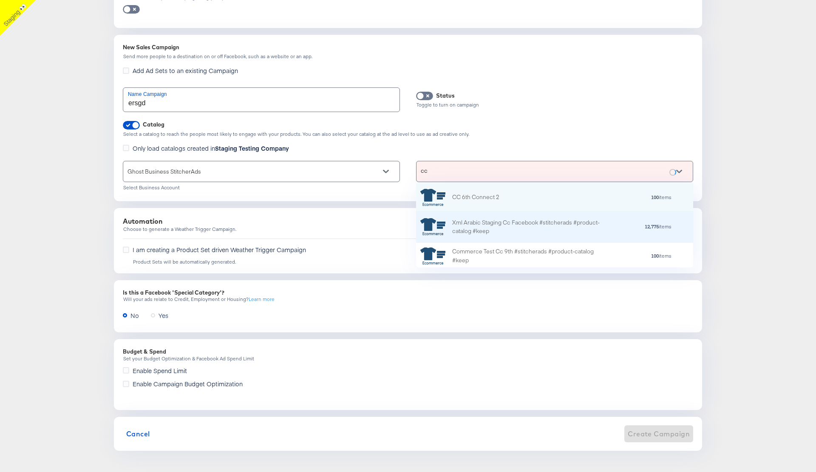 Image resolution: width=816 pixels, height=472 pixels. Describe the element at coordinates (408, 57) in the screenshot. I see `div: Send more people to a destination on or off Facebook, such as a website or an app.` at that location.